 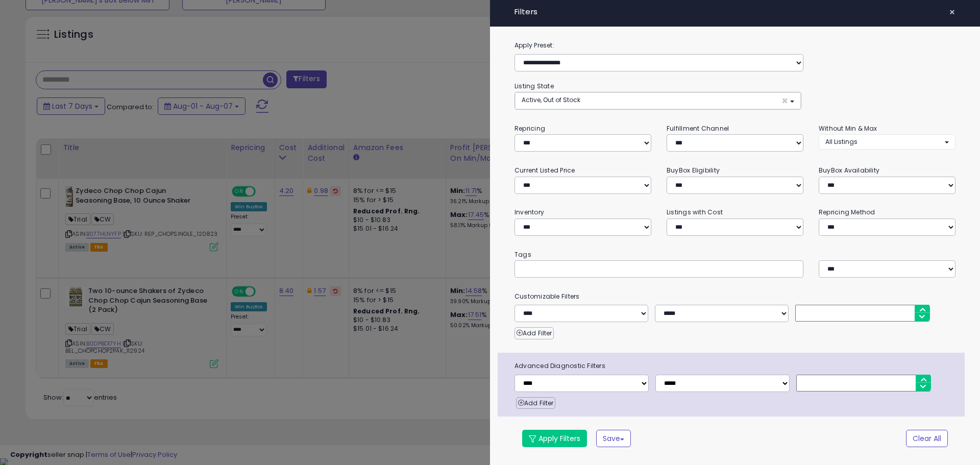 What do you see at coordinates (544, 170) in the screenshot?
I see `small: Current Listed Price` at bounding box center [544, 170].